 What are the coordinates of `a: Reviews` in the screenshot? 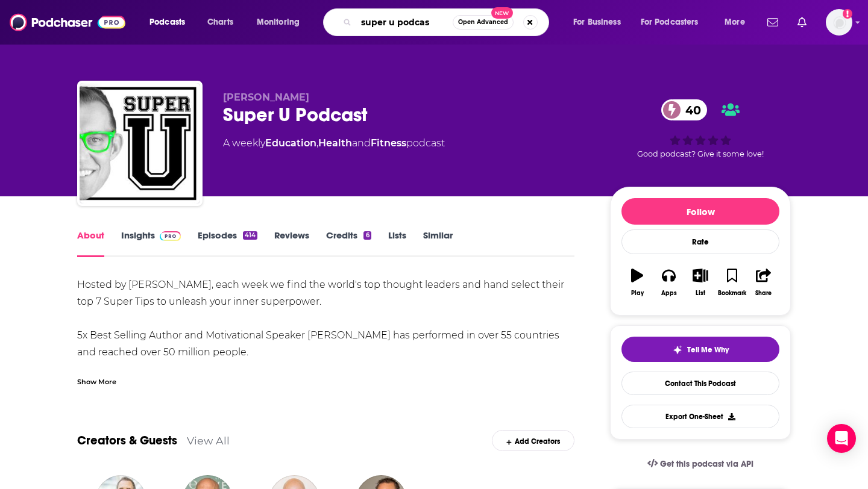 It's located at (292, 243).